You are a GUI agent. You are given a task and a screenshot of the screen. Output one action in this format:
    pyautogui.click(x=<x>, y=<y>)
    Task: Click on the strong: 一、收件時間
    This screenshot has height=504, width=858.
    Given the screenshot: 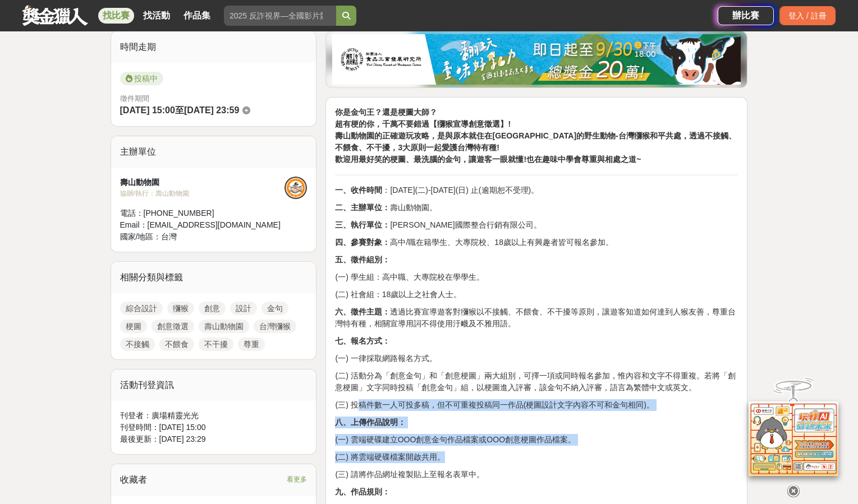 What is the action you would take?
    pyautogui.click(x=359, y=190)
    